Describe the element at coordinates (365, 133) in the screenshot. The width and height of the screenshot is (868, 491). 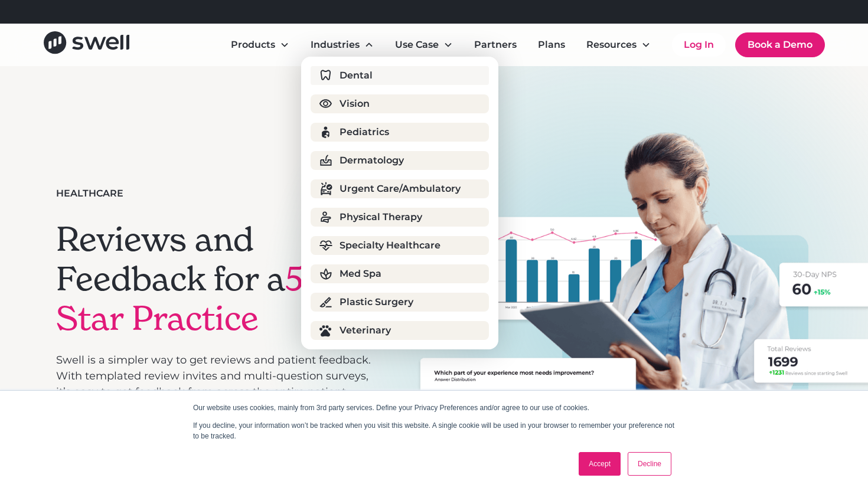
I see `div: Pediatrics` at that location.